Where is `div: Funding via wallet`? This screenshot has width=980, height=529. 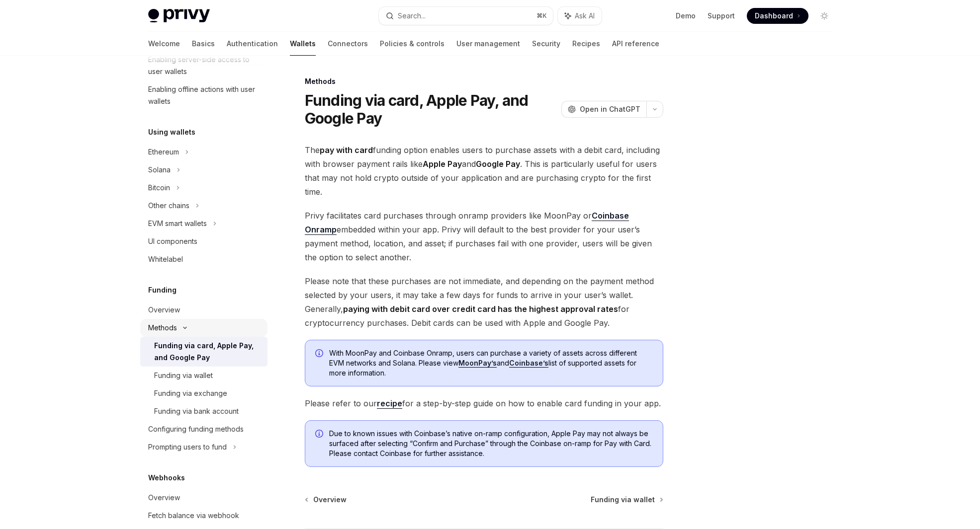 div: Funding via wallet is located at coordinates (184, 376).